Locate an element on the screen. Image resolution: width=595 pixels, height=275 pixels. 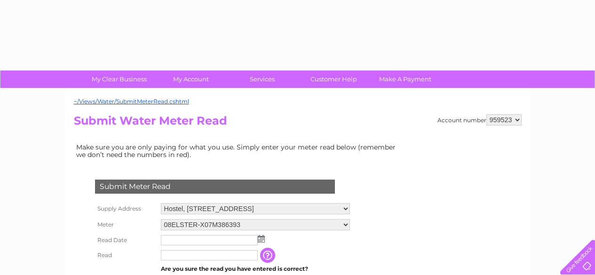
th: Meter is located at coordinates (126, 225).